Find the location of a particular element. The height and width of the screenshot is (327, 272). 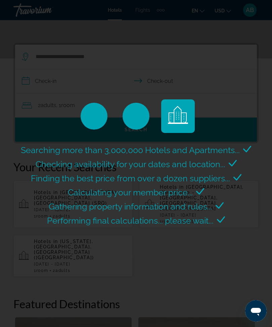

span: Finding the best price from over a dozen suppliers... is located at coordinates (130, 178).